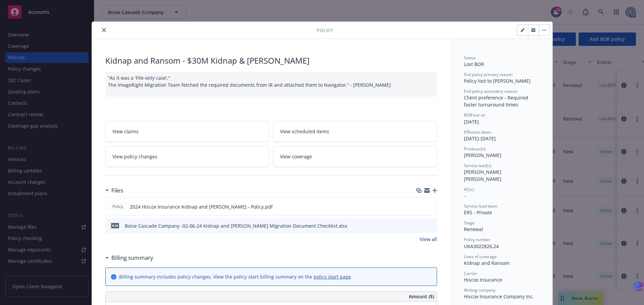 The image size is (644, 305). What do you see at coordinates (355, 131) in the screenshot?
I see `a: View scheduled items` at bounding box center [355, 131].